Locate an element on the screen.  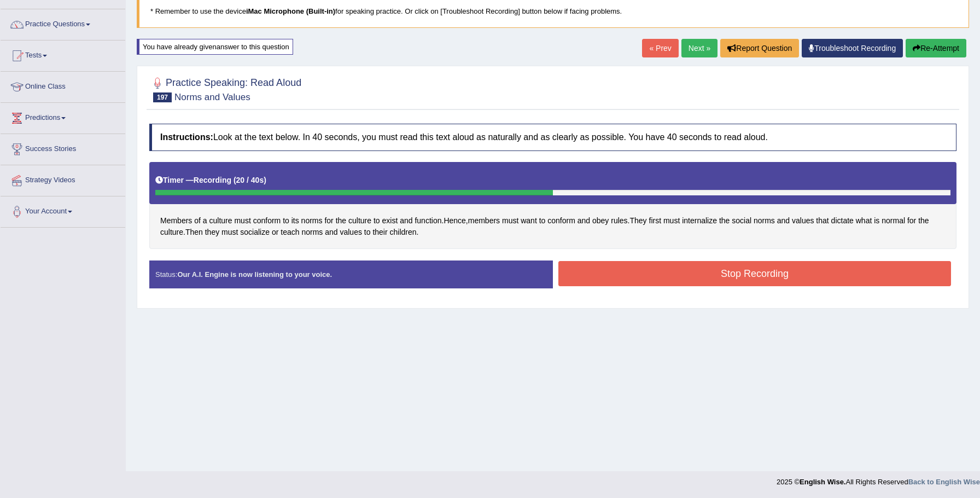
button: Report Question is located at coordinates (759, 48).